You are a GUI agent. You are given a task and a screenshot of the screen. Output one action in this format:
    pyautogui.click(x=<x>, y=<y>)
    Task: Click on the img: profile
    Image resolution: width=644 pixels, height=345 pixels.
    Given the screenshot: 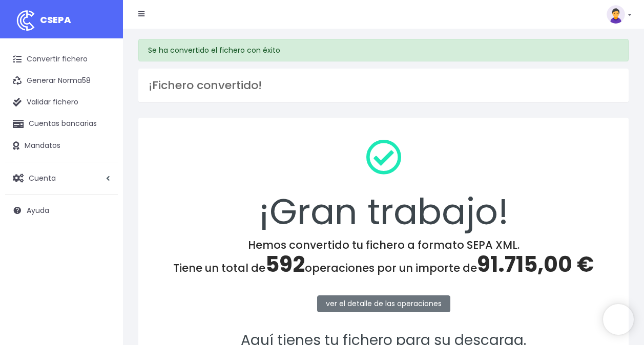 What is the action you would take?
    pyautogui.click(x=616, y=14)
    